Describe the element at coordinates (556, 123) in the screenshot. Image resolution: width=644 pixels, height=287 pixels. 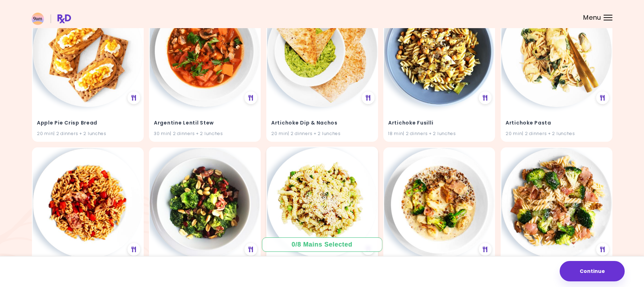
I see `h4: Artichoke Pasta` at that location.